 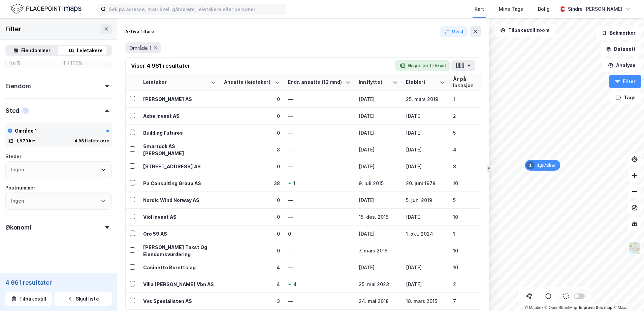 I want to click on div: Leietaker, so click(x=175, y=82).